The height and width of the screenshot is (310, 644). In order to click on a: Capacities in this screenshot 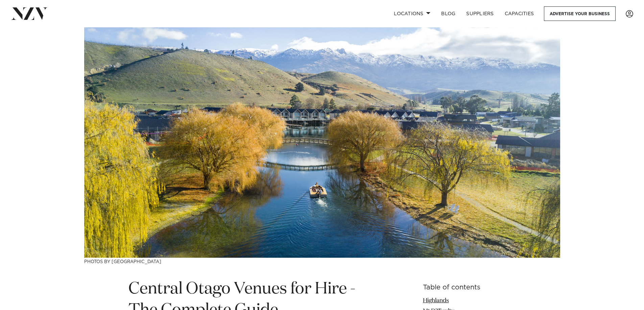, I will do `click(519, 14)`.